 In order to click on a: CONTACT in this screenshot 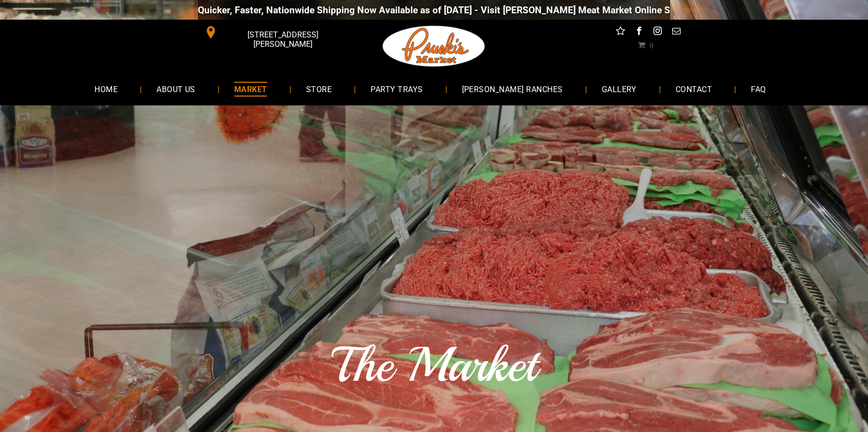, I will do `click(693, 89)`.